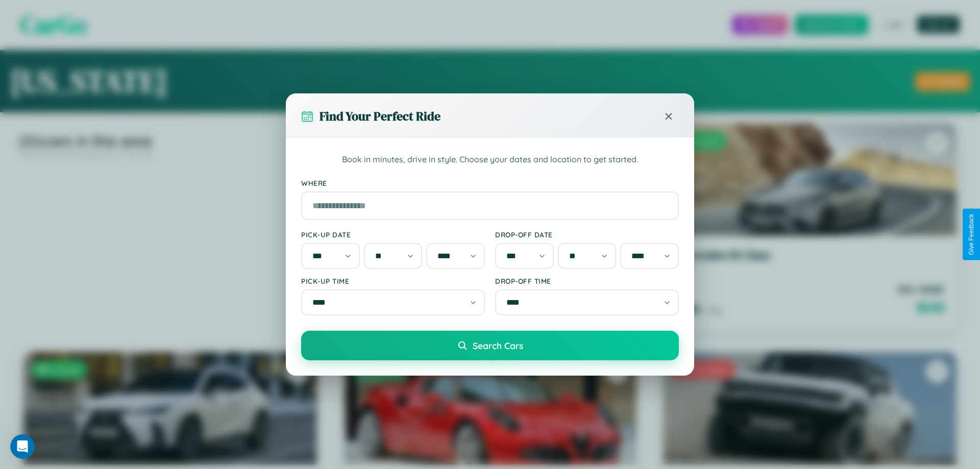  I want to click on label: Where, so click(490, 182).